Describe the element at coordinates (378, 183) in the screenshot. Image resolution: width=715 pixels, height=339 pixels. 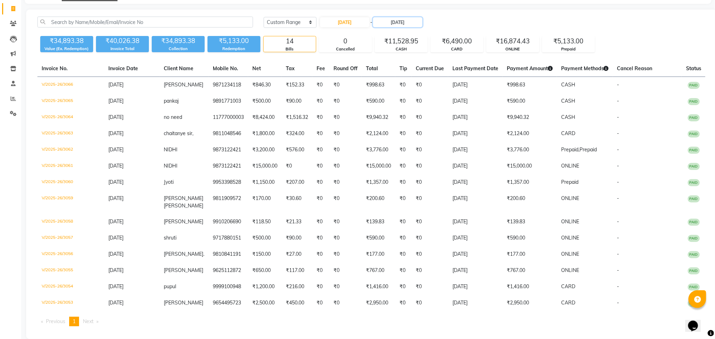
I see `td: ₹1,357.00` at that location.